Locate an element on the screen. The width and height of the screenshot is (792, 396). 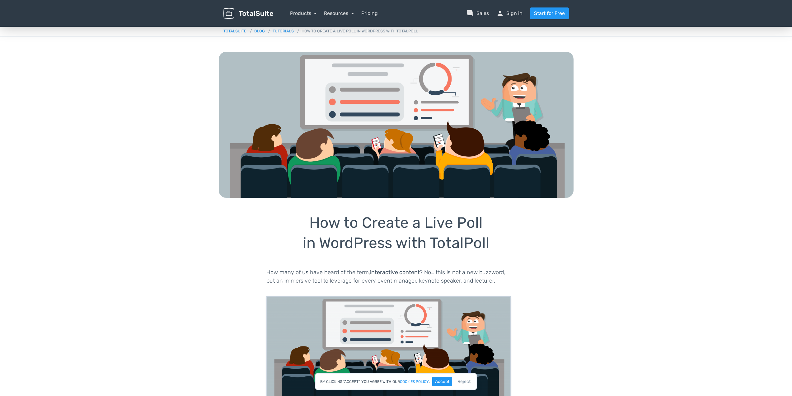
button: Accept is located at coordinates (442, 381).